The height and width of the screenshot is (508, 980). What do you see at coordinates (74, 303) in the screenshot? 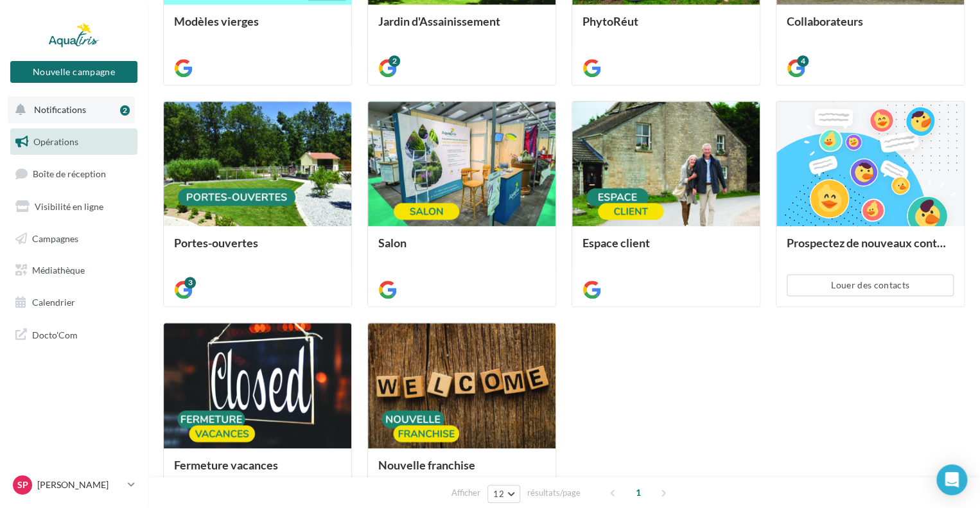
I see `a: Calendrier` at bounding box center [74, 303].